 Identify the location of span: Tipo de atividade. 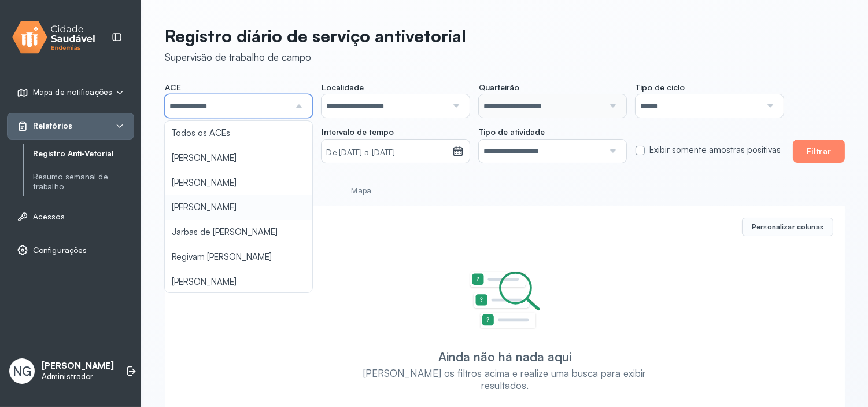
(511, 132).